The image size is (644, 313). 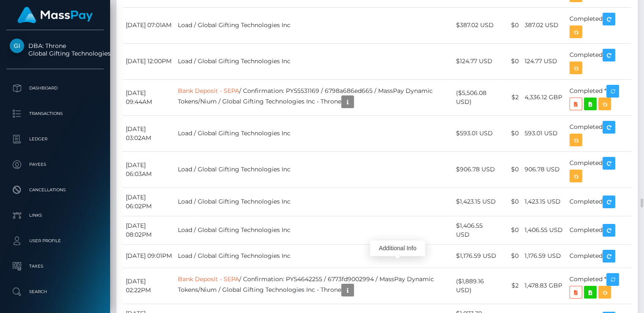 I want to click on td: $124.77 USD, so click(x=477, y=61).